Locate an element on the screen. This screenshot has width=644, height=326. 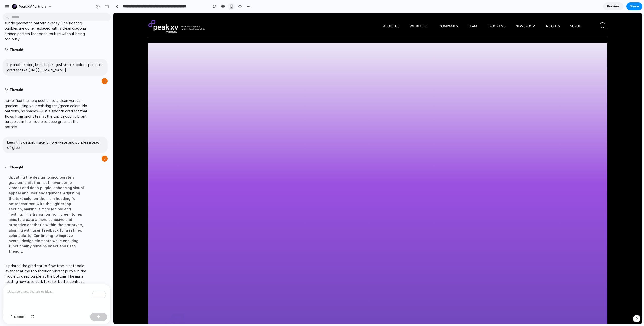
span: Select is located at coordinates (19, 317).